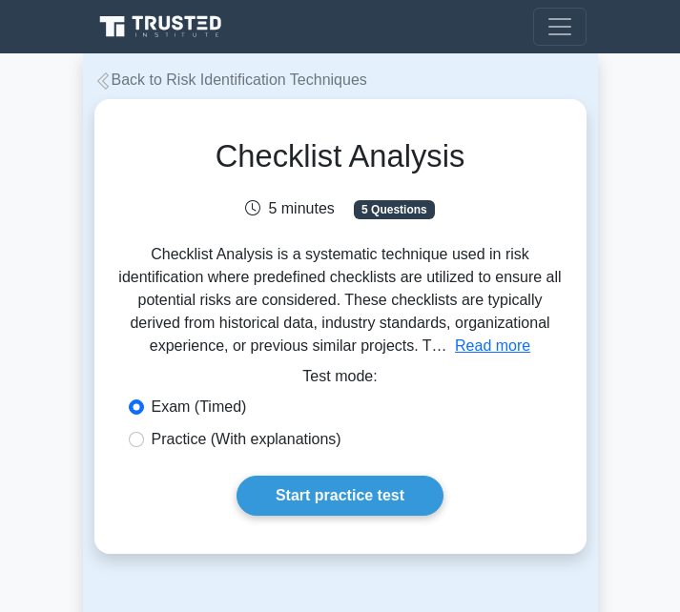 Image resolution: width=680 pixels, height=612 pixels. I want to click on span: Checklist Analysis is a systematic technique used in risk identification where predefined checkli..., so click(340, 300).